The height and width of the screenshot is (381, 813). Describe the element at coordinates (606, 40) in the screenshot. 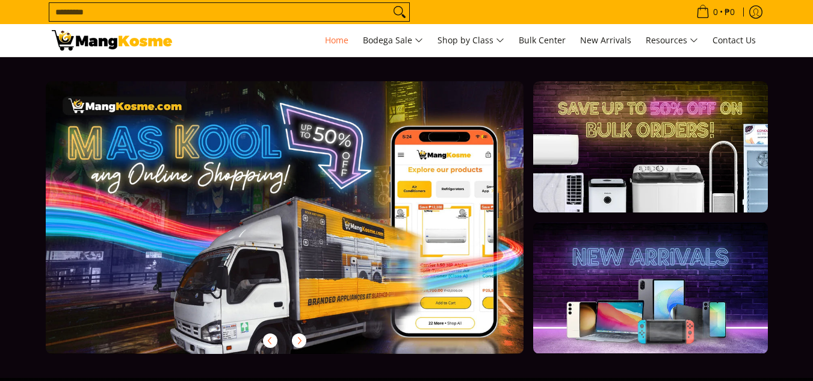

I see `a: New Arrivals` at that location.